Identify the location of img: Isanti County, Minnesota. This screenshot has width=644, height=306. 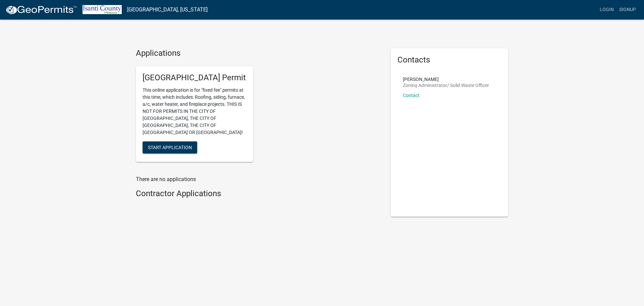
(102, 9).